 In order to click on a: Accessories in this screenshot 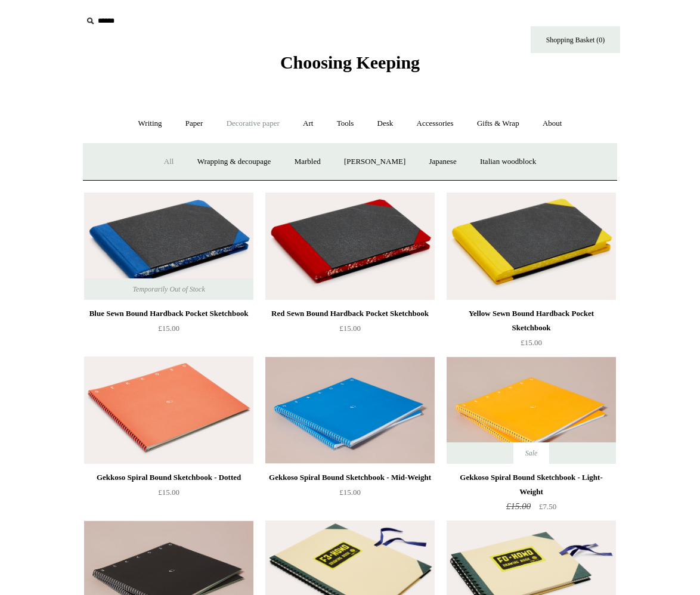, I will do `click(436, 123)`.